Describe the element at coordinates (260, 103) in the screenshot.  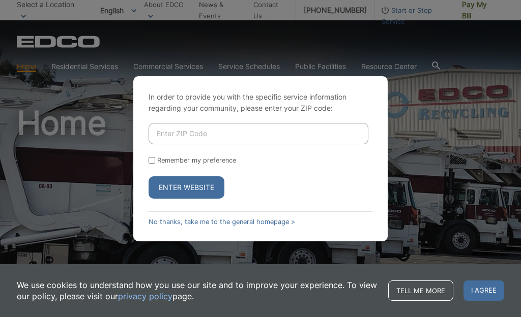
I see `p: In order to provide you with the specific service information regarding your community, please en...` at that location.